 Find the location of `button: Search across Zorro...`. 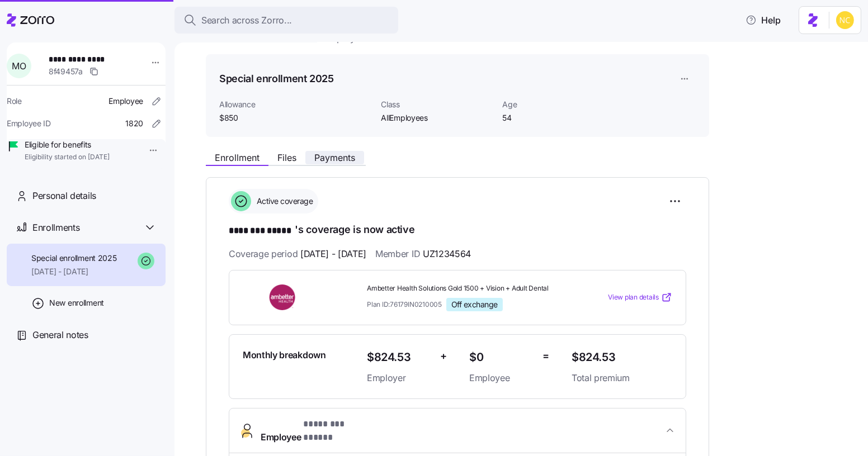

button: Search across Zorro... is located at coordinates (286, 20).